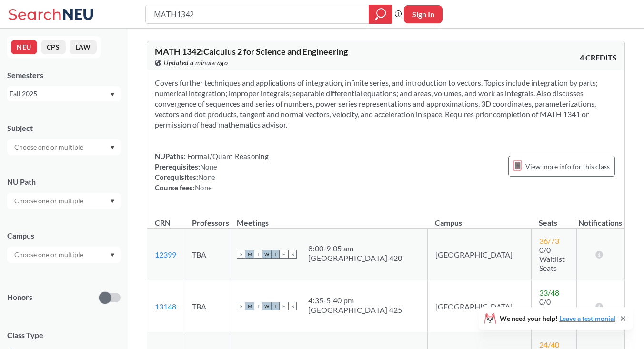 The image size is (644, 349). Describe the element at coordinates (19, 297) in the screenshot. I see `p: Honors` at that location.